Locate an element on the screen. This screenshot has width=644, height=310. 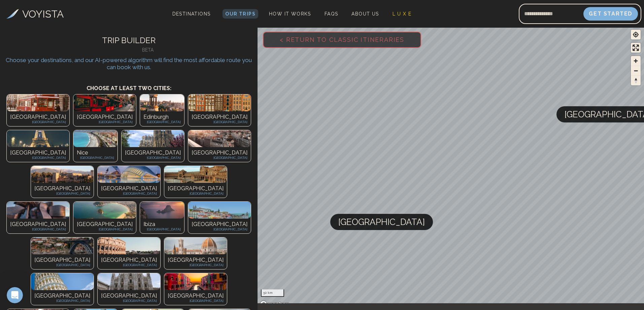
span: Our Trips is located at coordinates (241, 14).